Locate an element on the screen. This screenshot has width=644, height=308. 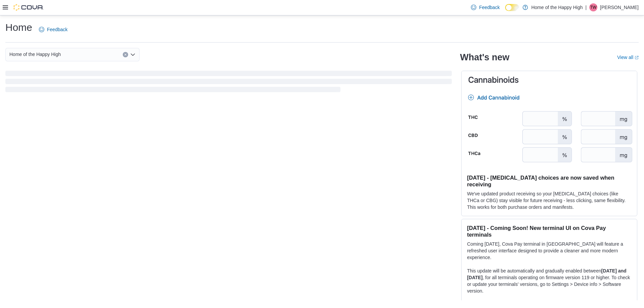
span: Loading is located at coordinates (228, 83).